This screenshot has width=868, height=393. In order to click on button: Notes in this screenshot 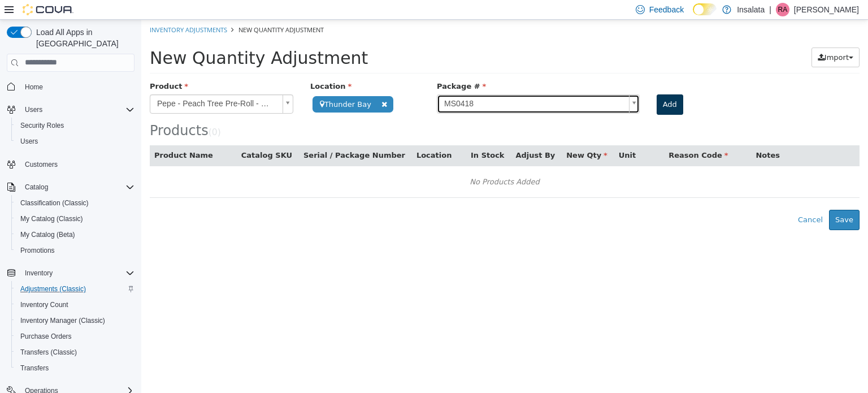, I will do `click(628, 136)`.